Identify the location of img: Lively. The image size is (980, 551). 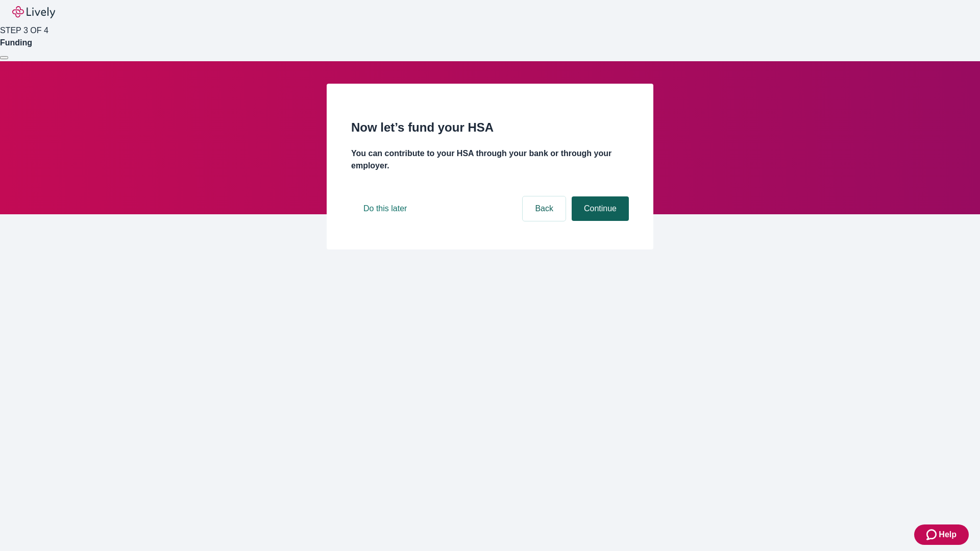
(34, 13).